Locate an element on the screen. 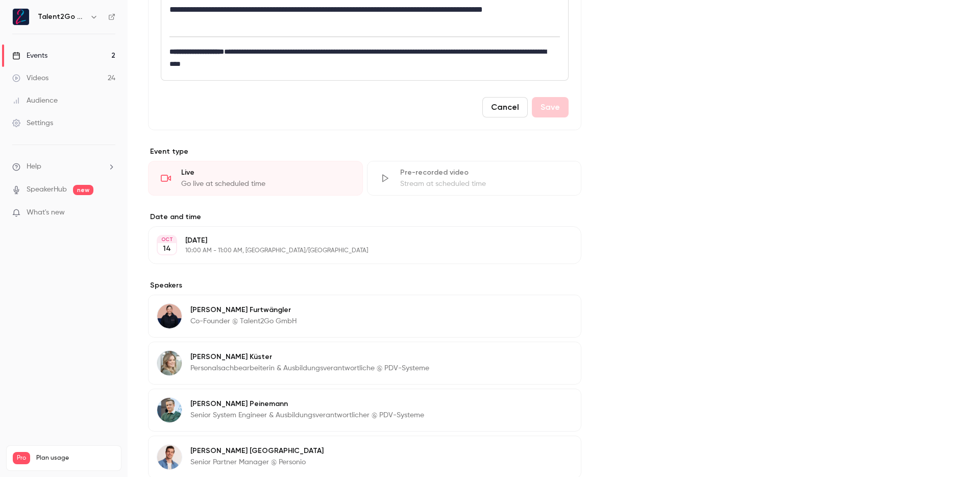 This screenshot has height=477, width=980. div: OCT is located at coordinates (167, 240).